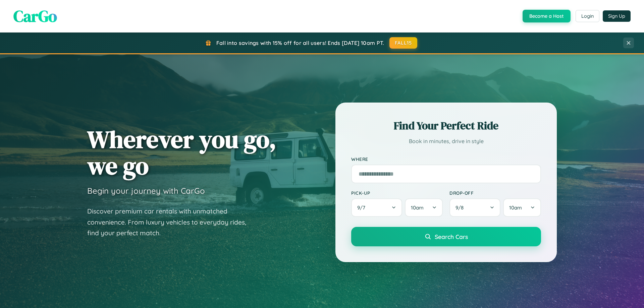 The height and width of the screenshot is (308, 644). What do you see at coordinates (403, 43) in the screenshot?
I see `button: FALL15` at bounding box center [403, 43].